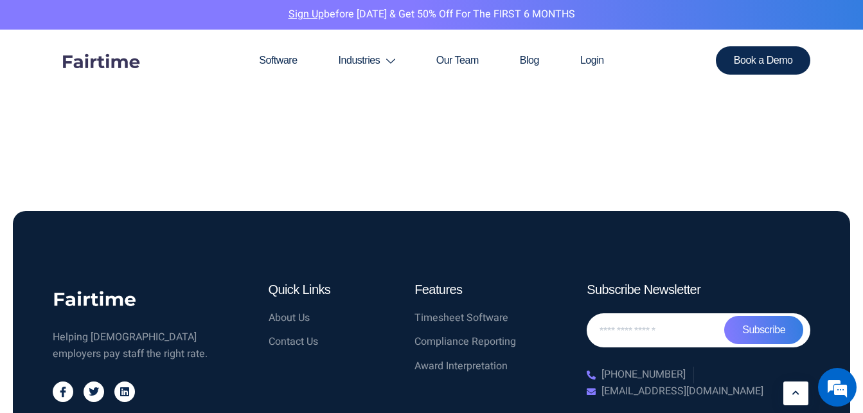 The height and width of the screenshot is (413, 863). What do you see at coordinates (289, 318) in the screenshot?
I see `span: About Us` at bounding box center [289, 318].